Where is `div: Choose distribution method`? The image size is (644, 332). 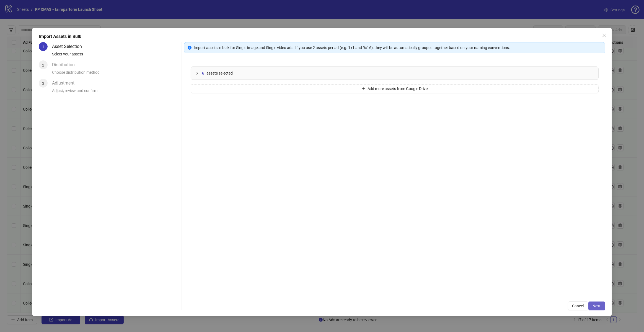 div: Choose distribution method is located at coordinates (116, 74).